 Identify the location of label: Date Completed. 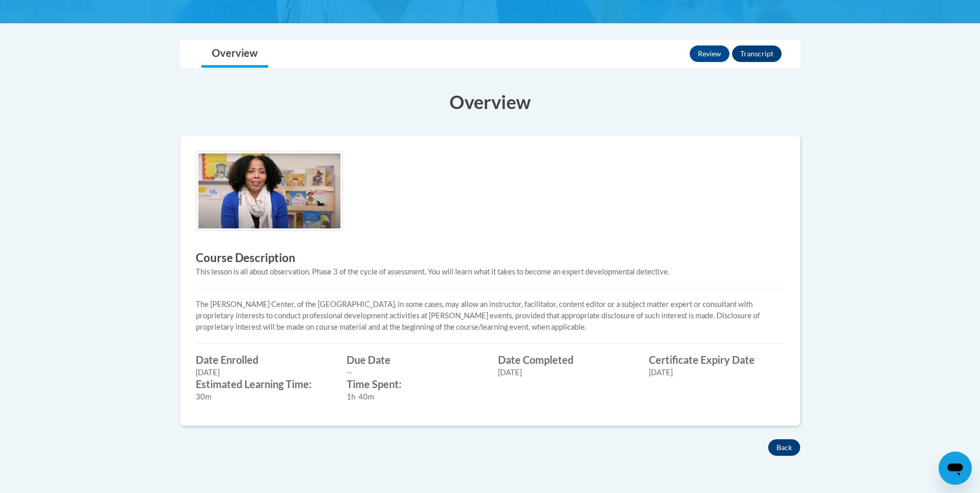
(566, 360).